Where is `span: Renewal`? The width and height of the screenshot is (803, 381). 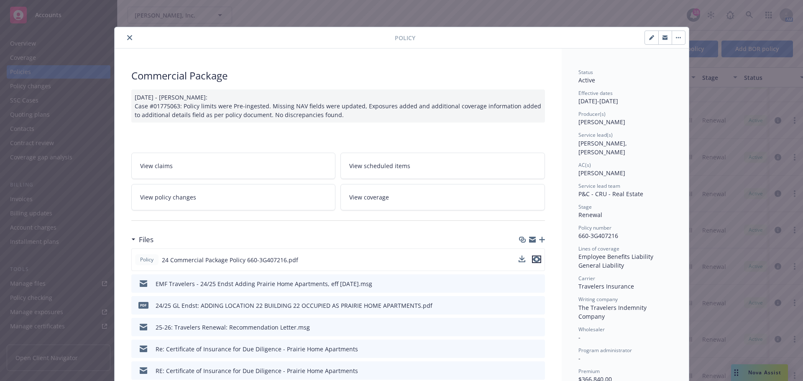
span: Renewal is located at coordinates (590, 215).